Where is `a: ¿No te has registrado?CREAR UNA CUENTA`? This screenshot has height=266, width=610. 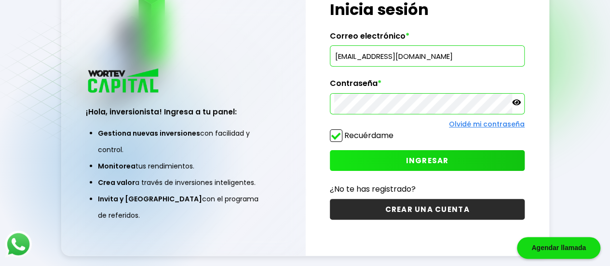
a: ¿No te has registrado?CREAR UNA CUENTA is located at coordinates (427, 201).